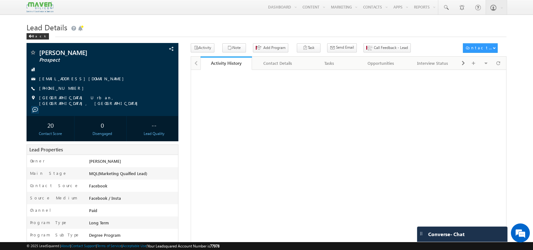  What do you see at coordinates (50, 134) in the screenshot?
I see `div: Contact Score` at bounding box center [50, 134].